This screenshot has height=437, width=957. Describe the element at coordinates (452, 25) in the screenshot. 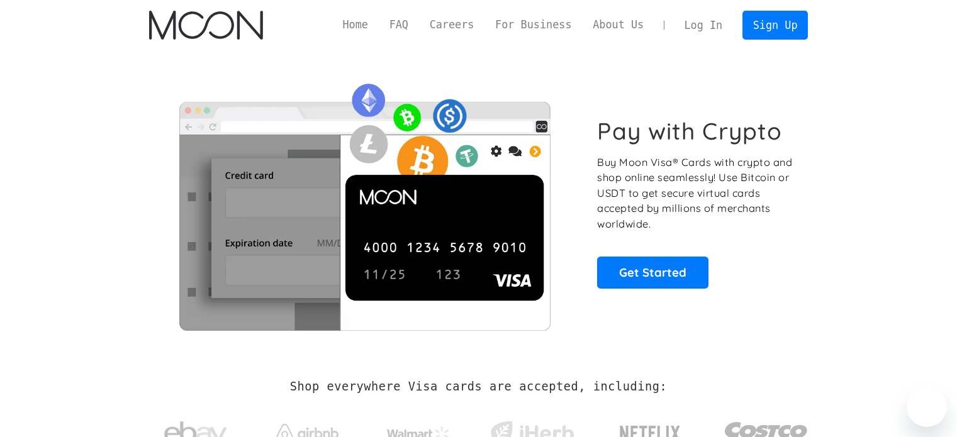

I see `a: Careers` at that location.